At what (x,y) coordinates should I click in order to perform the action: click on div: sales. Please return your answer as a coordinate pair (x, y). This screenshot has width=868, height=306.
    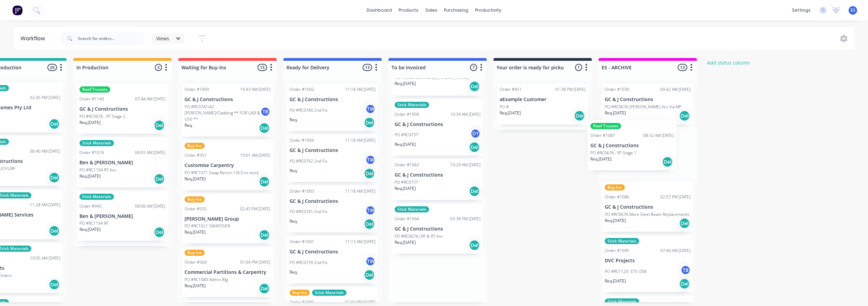
    Looking at the image, I should click on (431, 11).